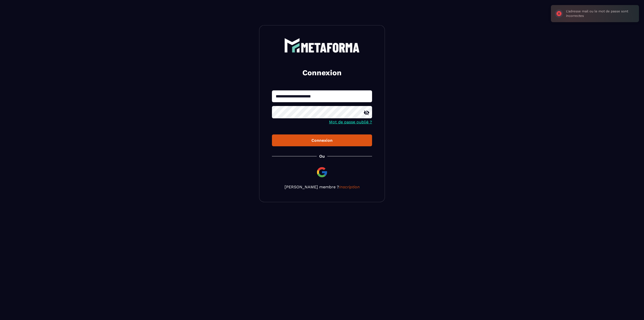 The height and width of the screenshot is (320, 644). Describe the element at coordinates (322, 46) in the screenshot. I see `img: logo` at that location.